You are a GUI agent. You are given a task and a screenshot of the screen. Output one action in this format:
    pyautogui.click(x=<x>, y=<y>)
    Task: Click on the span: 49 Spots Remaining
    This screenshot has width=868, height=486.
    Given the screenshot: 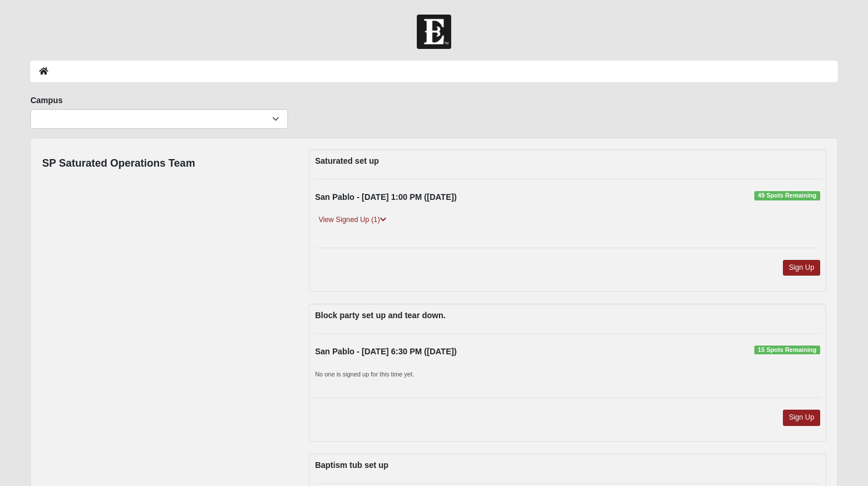 What is the action you would take?
    pyautogui.click(x=787, y=196)
    